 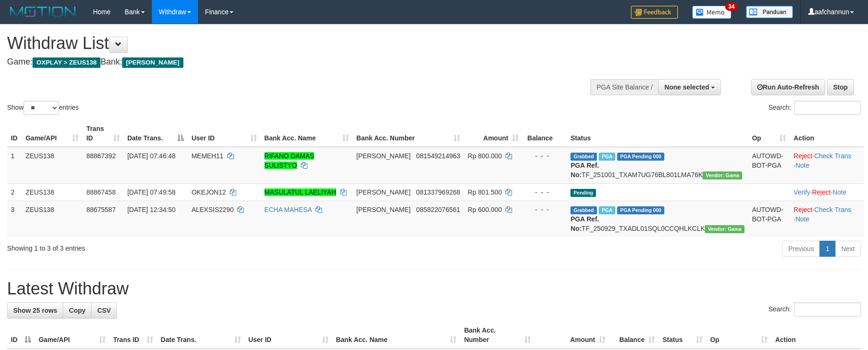 What do you see at coordinates (654, 12) in the screenshot?
I see `img: Feedback.jpg` at bounding box center [654, 12].